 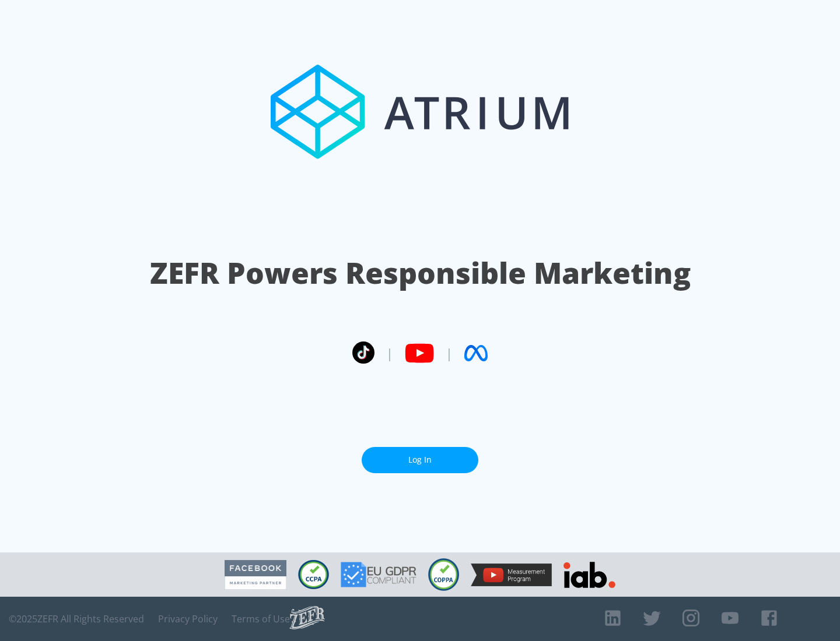 I want to click on img: YouTube Measurement Program, so click(x=511, y=575).